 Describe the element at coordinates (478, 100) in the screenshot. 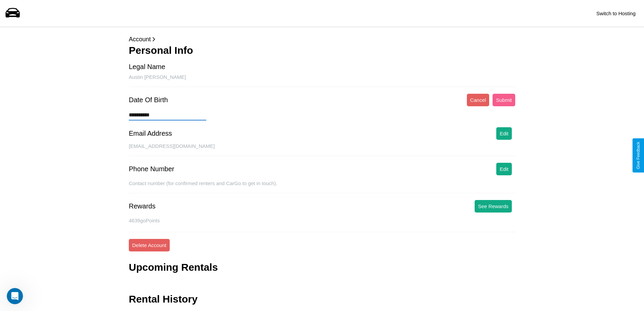

I see `button: Cancel` at that location.